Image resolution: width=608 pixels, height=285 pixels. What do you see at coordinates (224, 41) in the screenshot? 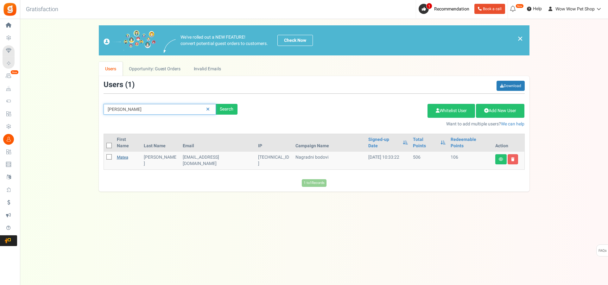
I see `p: We've rolled out a NEW FEATURE! convert potential guest orders to customers.` at bounding box center [224, 41].